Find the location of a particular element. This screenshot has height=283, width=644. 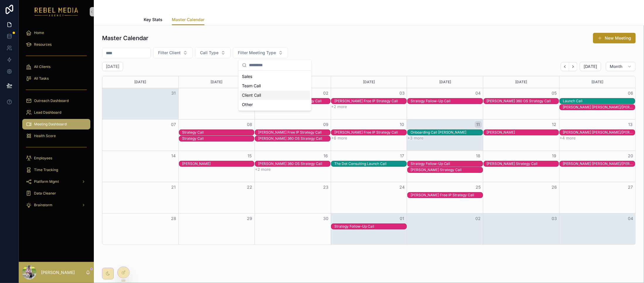

button: 07 is located at coordinates (174, 125).